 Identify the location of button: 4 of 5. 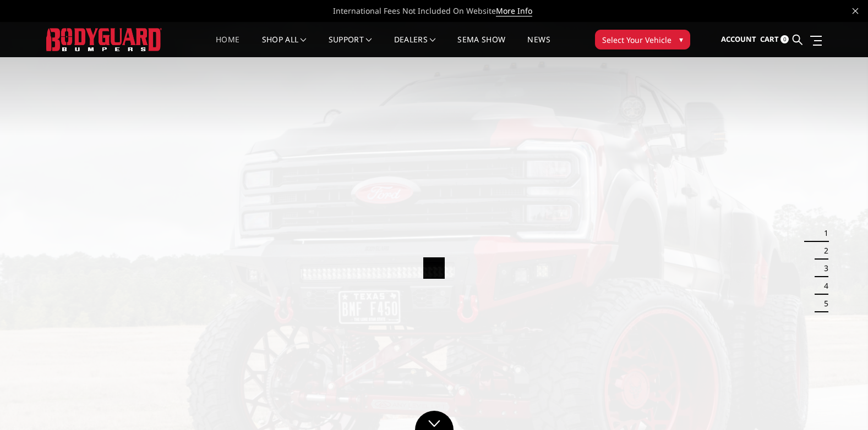
(823, 286).